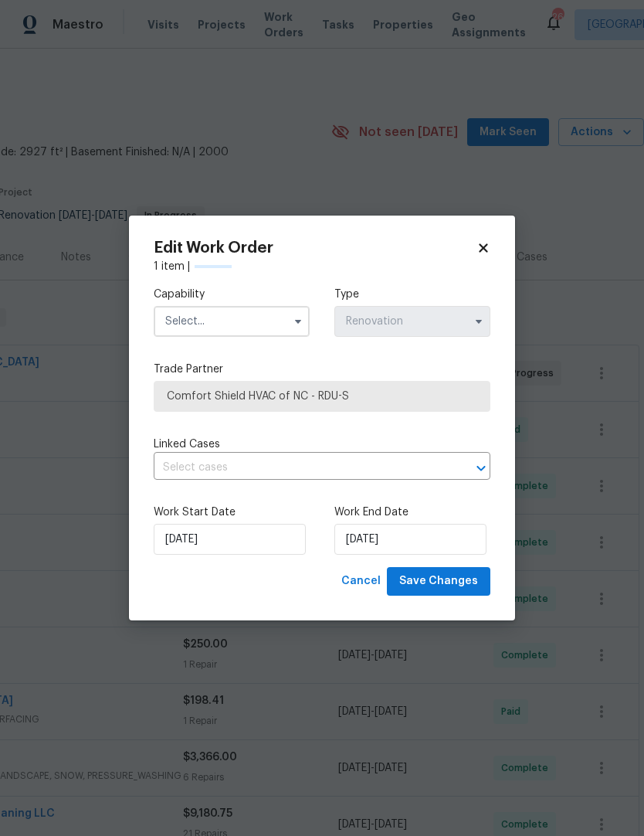 The height and width of the screenshot is (836, 644). What do you see at coordinates (231, 512) in the screenshot?
I see `label: Work Start Date` at bounding box center [231, 512].